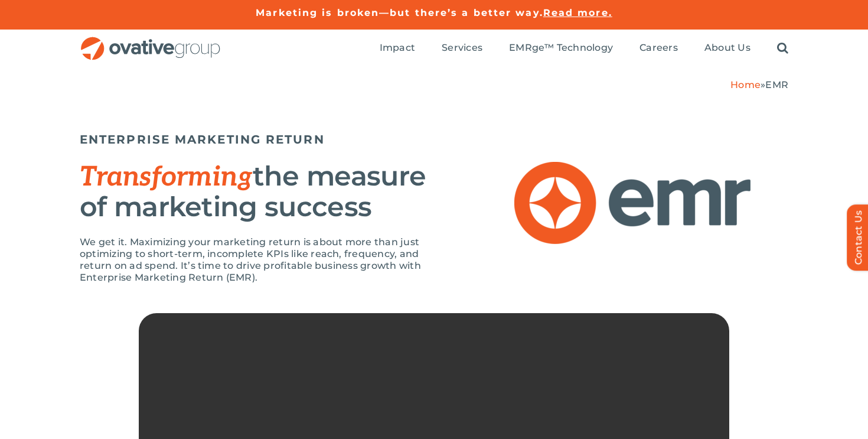 The image size is (868, 439). I want to click on h2: the measure of marketing success, so click(257, 191).